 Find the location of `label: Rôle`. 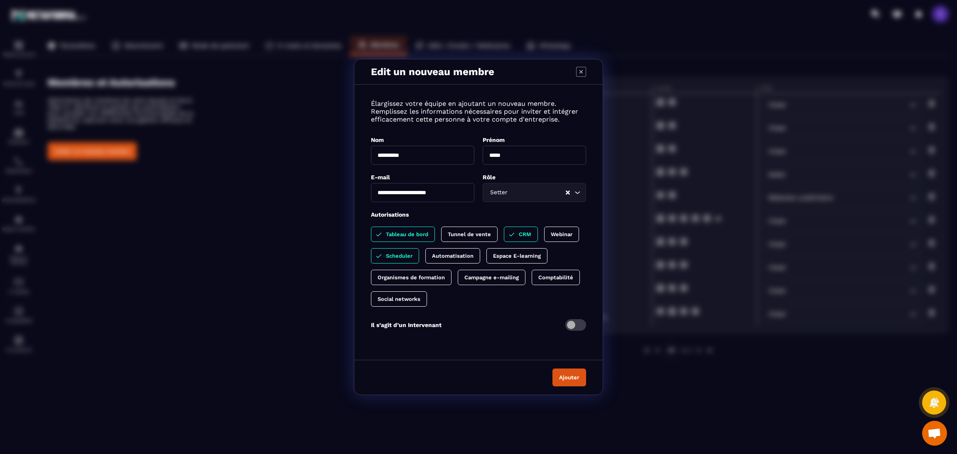

label: Rôle is located at coordinates (489, 177).